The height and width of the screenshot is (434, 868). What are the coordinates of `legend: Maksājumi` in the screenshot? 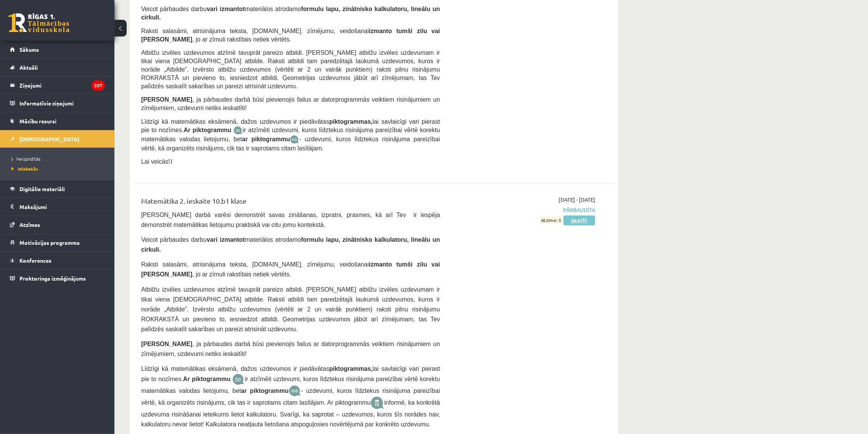 It's located at (62, 207).